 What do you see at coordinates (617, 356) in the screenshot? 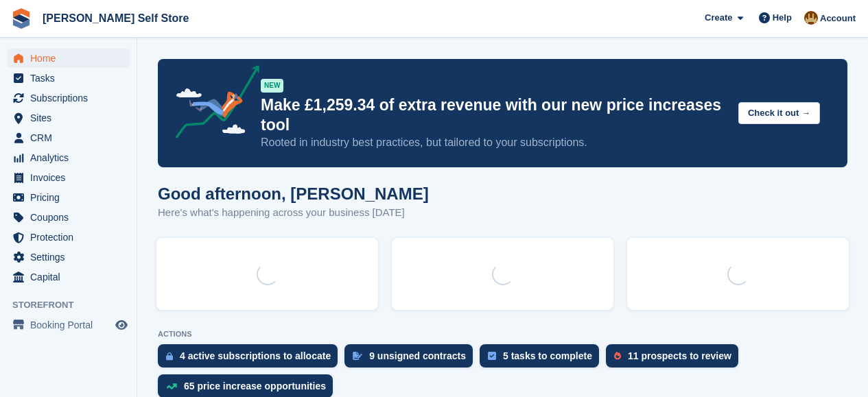
I see `img: prospect-51fa495bee0391a8d652442698ab0144808aea92771e9ea1ae160a38d050c398.svg` at bounding box center [617, 356].